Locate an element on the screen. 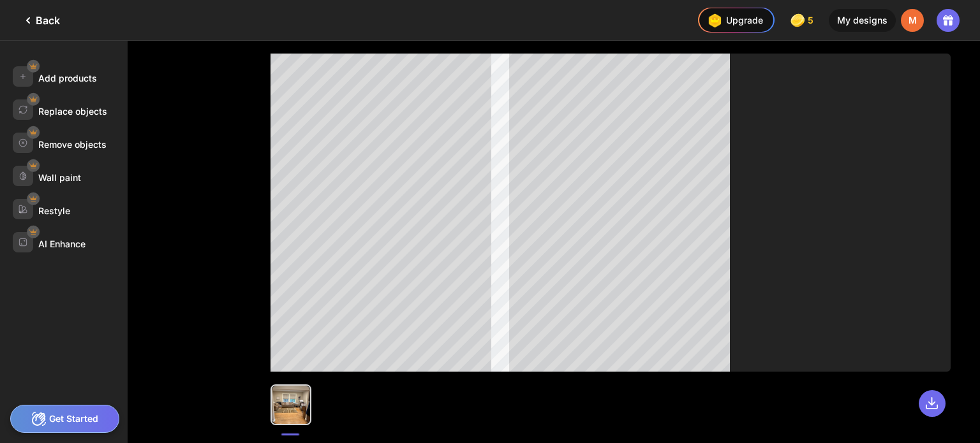 The height and width of the screenshot is (443, 980). div: M is located at coordinates (912, 21).